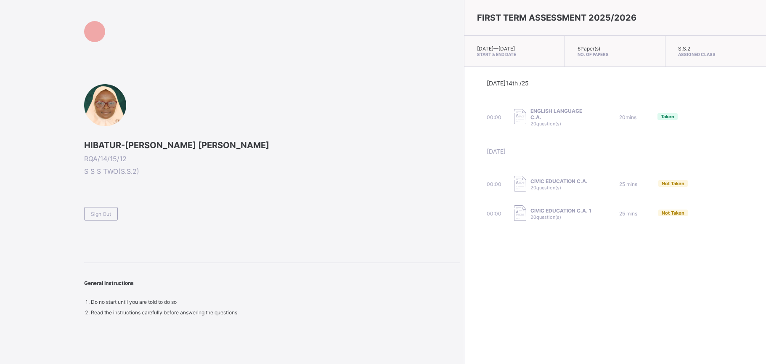  I want to click on span: Sign Out, so click(101, 214).